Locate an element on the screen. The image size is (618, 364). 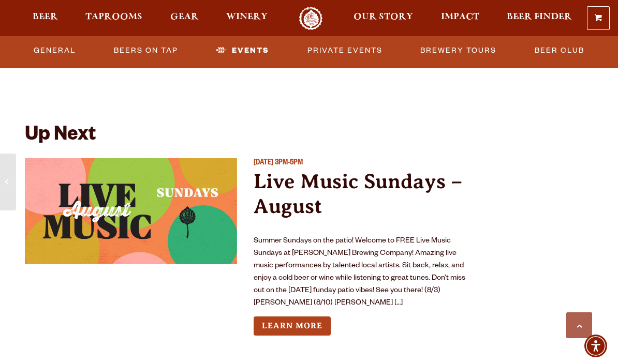
a: Live Music Sundays – August is located at coordinates (357, 194).